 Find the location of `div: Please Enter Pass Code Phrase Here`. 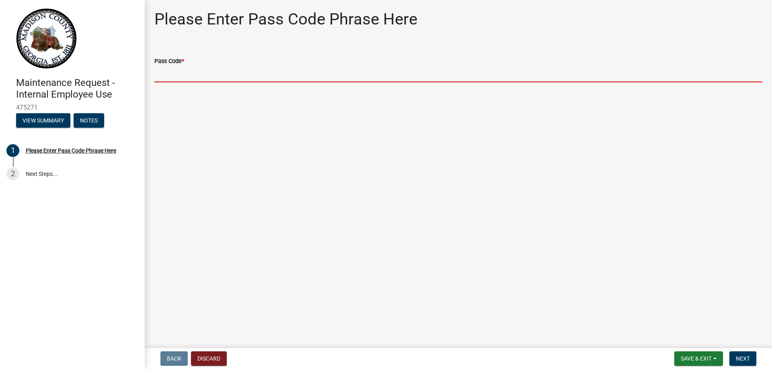

div: Please Enter Pass Code Phrase Here is located at coordinates (71, 151).